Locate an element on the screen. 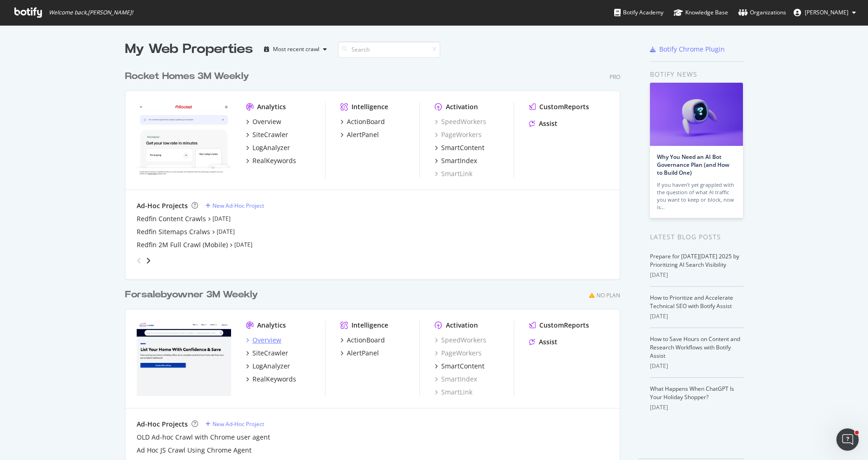  div: Pro is located at coordinates (614, 77).